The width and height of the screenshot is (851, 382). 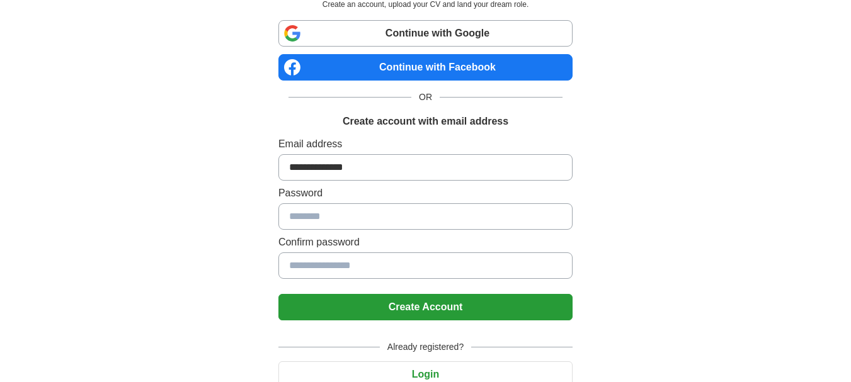 I want to click on span: OR, so click(x=425, y=97).